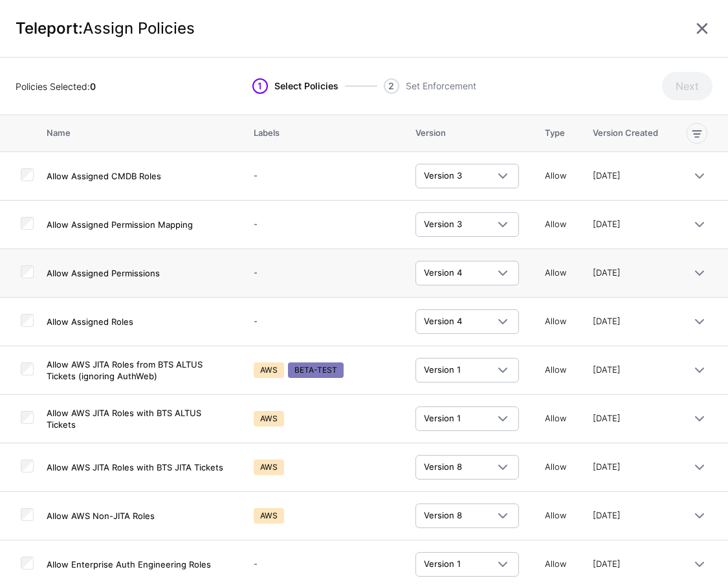 The image size is (728, 587). Describe the element at coordinates (468, 133) in the screenshot. I see `th: Version` at that location.